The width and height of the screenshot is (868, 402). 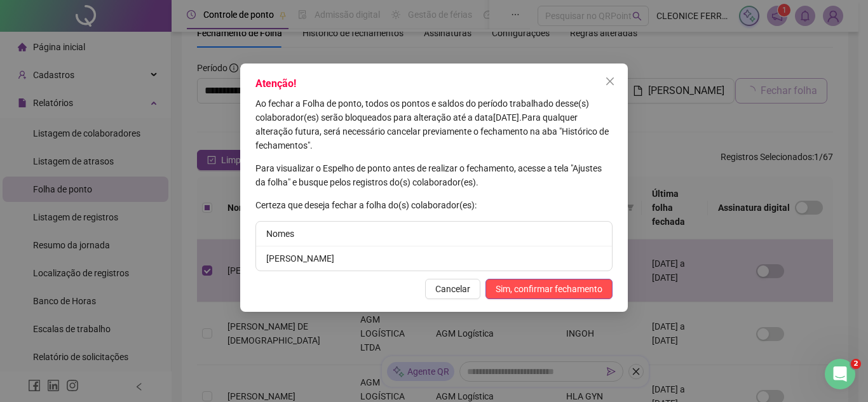 I want to click on span: Para visualizar o Espelho de ponto antes de realizar o fechamento, acesse a tela "Ajustes da folh..., so click(x=428, y=176).